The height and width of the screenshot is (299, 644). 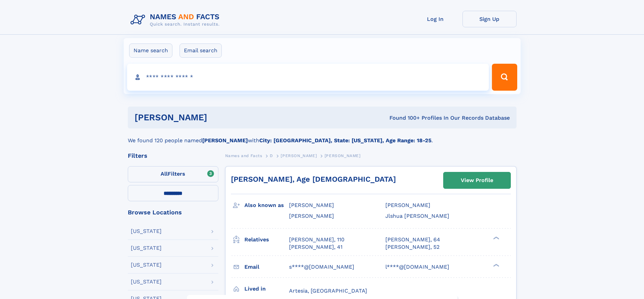 What do you see at coordinates (200, 50) in the screenshot?
I see `label: Email search` at bounding box center [200, 50].